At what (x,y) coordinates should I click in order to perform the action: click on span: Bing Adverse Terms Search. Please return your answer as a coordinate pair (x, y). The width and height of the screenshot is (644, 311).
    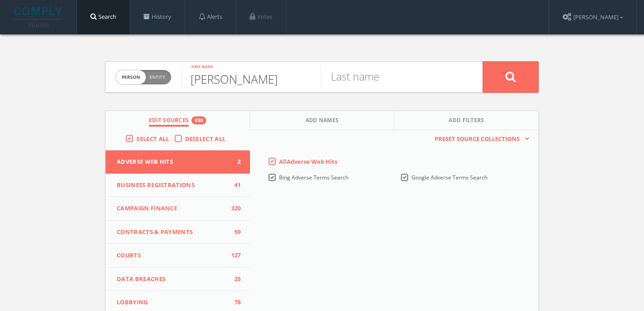
    Looking at the image, I should click on (313, 177).